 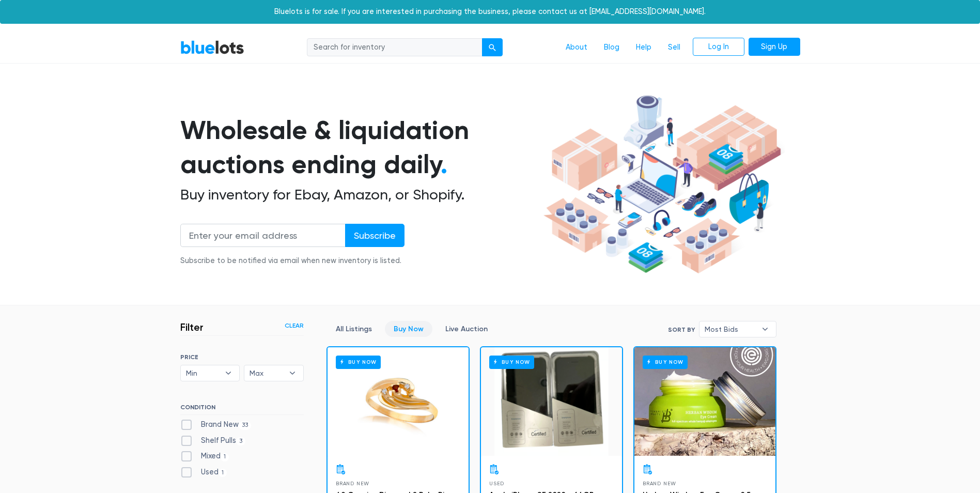 I want to click on a: Clear, so click(x=294, y=325).